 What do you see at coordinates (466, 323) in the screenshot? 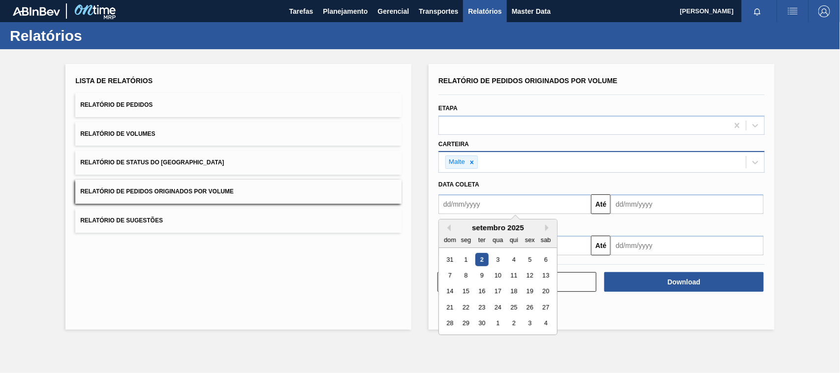
I see `div: Choose segunda-feira, 29 de setembro de 2025` at bounding box center [466, 323].